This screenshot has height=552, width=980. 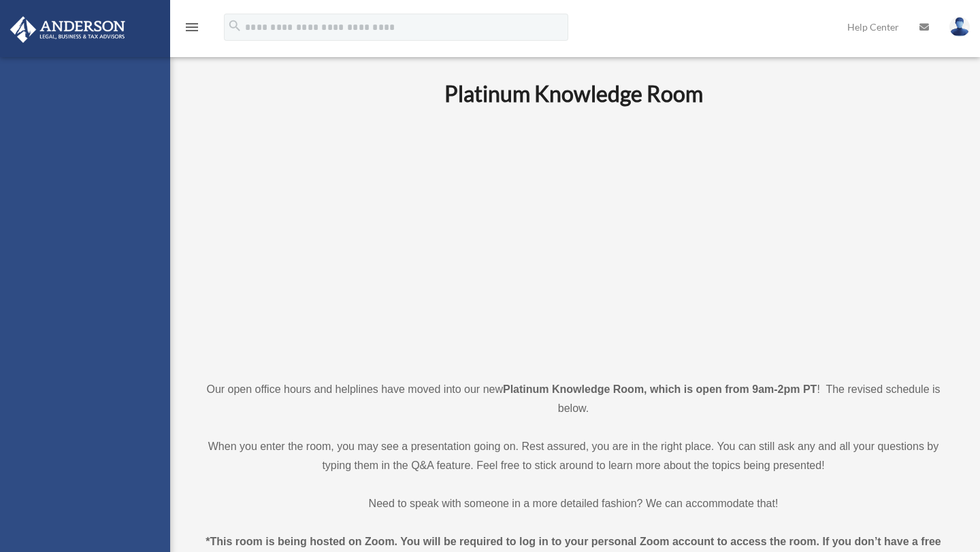 I want to click on p: When you enter the room, you may see a presentation going on. Rest assured, you are in the right ..., so click(x=573, y=457).